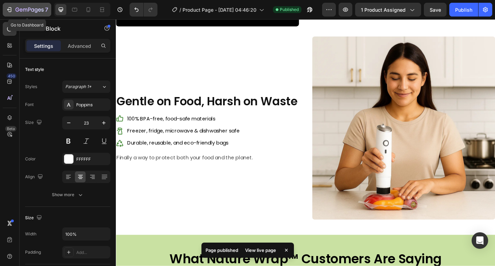 Image resolution: width=495 pixels, height=266 pixels. Describe the element at coordinates (383, 10) in the screenshot. I see `span: 1 product assigned` at that location.